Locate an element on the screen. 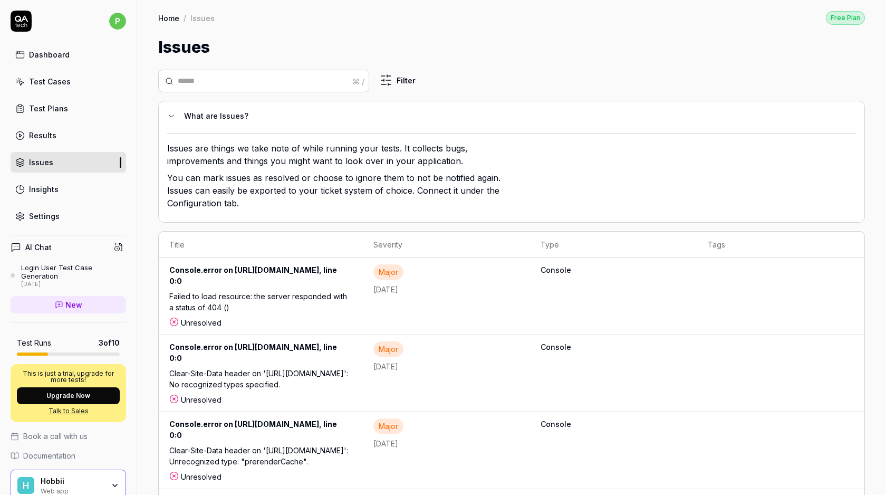  p: This is just a trial, upgrade for more tests! is located at coordinates (68, 377).